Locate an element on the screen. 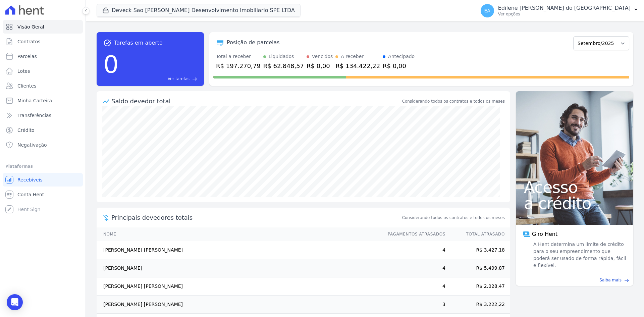  th: Nome is located at coordinates (239, 234).